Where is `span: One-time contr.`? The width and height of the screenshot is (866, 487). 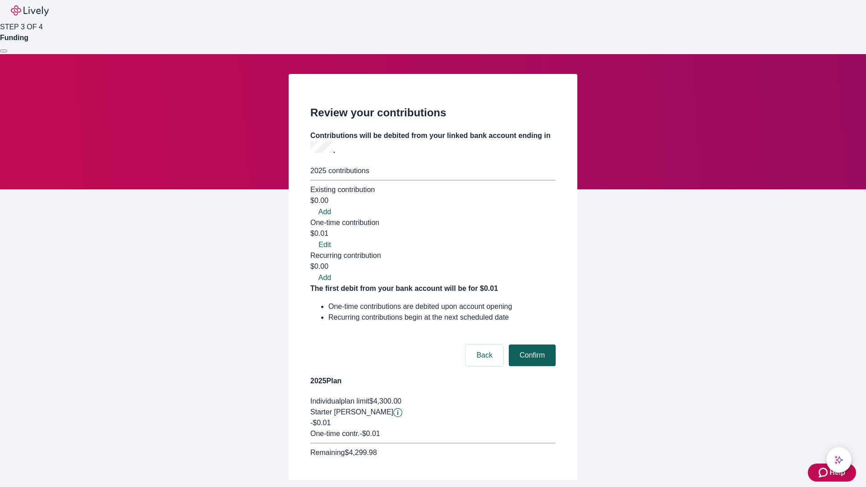 span: One-time contr. is located at coordinates (335, 433).